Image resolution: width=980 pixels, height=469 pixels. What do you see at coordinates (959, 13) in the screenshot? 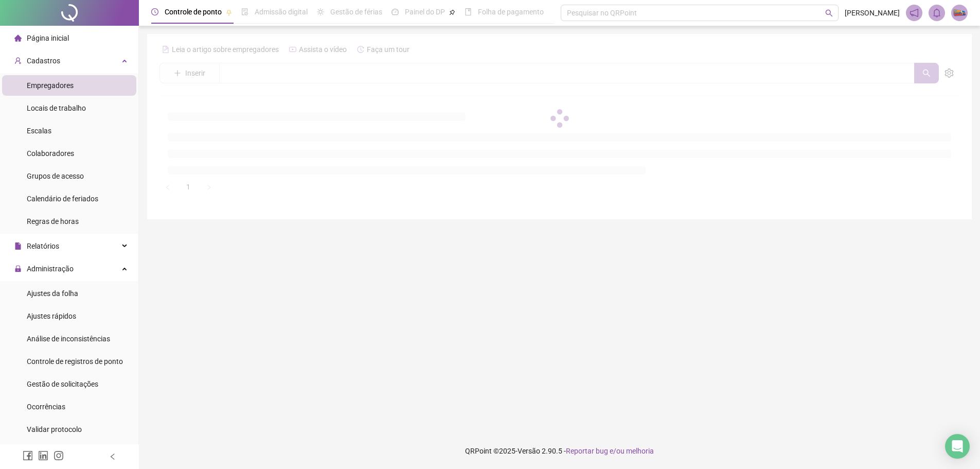
I see `img: 75773` at bounding box center [959, 13].